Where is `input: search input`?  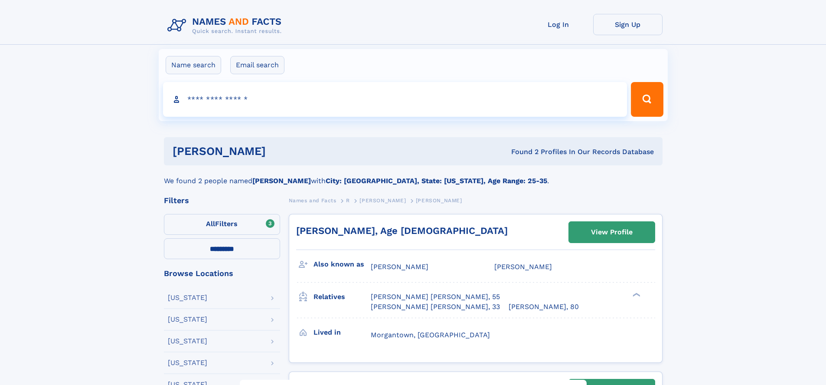
input: search input is located at coordinates (395, 99).